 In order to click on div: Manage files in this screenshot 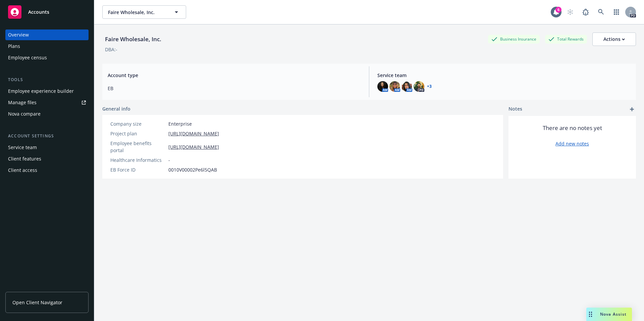, I will do `click(22, 103)`.